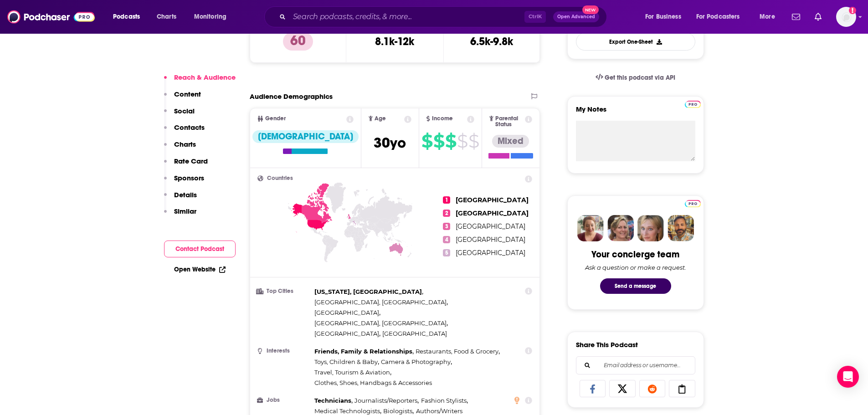 This screenshot has height=415, width=868. I want to click on button: Send a message, so click(636, 286).